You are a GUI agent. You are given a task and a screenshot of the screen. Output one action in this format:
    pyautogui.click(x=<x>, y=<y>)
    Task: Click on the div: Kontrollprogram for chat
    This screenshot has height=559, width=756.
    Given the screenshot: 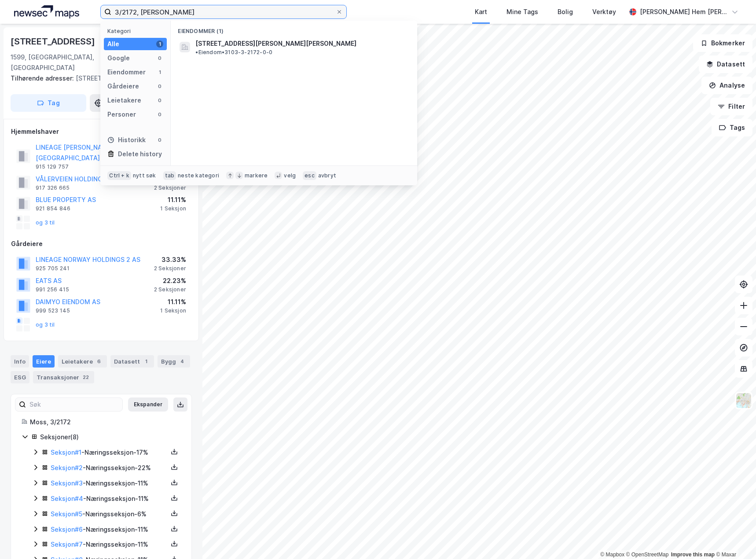 What is the action you would take?
    pyautogui.click(x=734, y=538)
    